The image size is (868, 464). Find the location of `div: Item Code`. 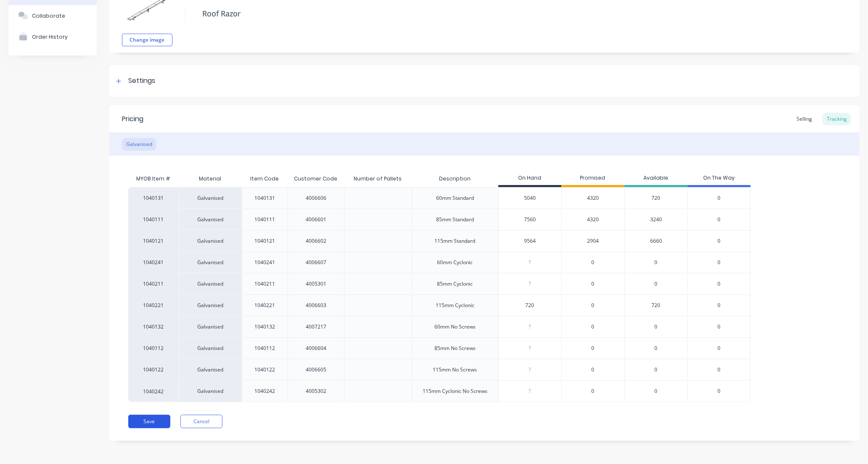

div: Item Code is located at coordinates (265, 179).